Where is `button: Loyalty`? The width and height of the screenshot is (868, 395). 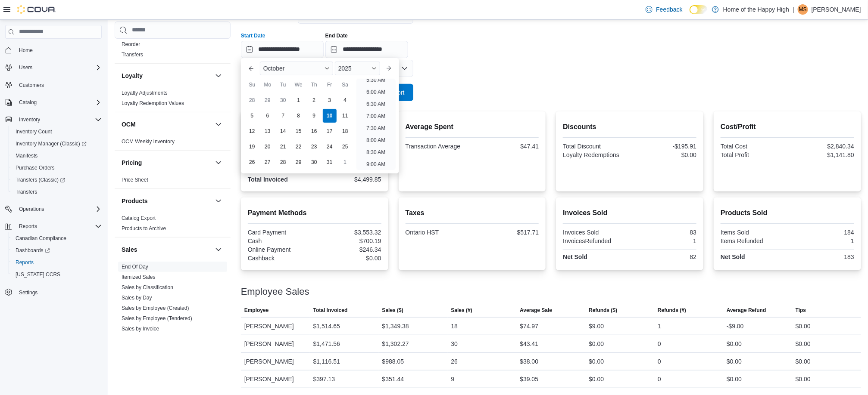 button: Loyalty is located at coordinates (218, 76).